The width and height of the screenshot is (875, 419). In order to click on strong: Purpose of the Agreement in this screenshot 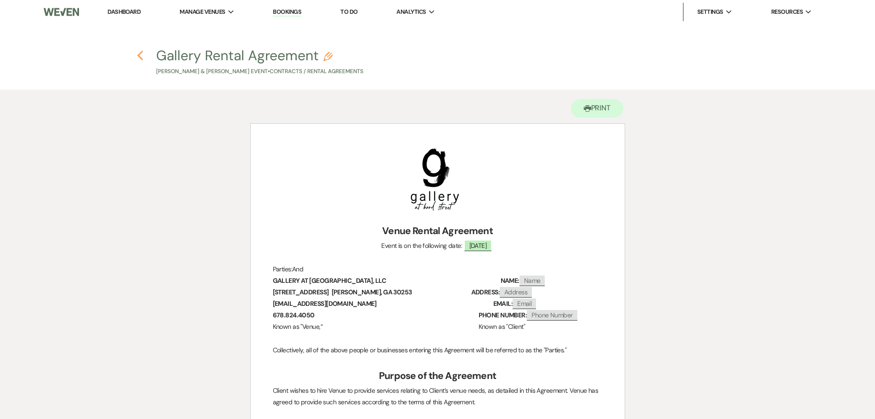, I will do `click(437, 375)`.